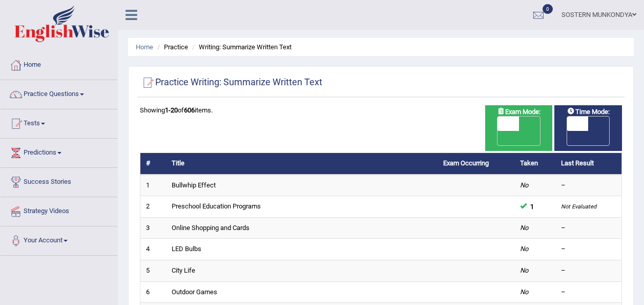 The image size is (644, 305). Describe the element at coordinates (59, 93) in the screenshot. I see `a: Practice Questions` at that location.